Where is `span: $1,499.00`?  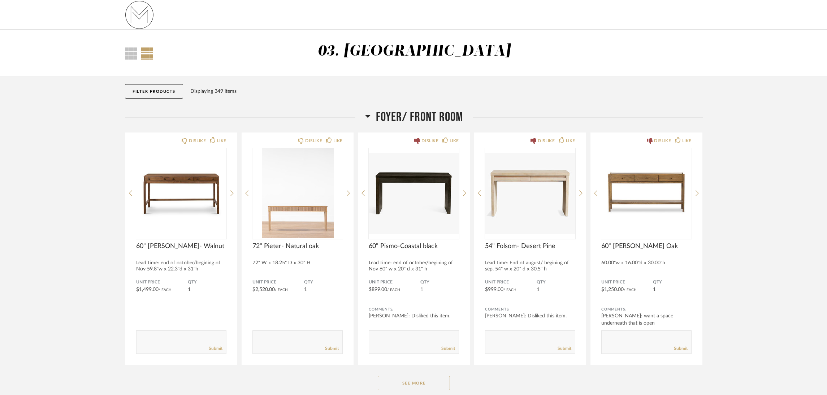 span: $1,499.00 is located at coordinates (147, 290).